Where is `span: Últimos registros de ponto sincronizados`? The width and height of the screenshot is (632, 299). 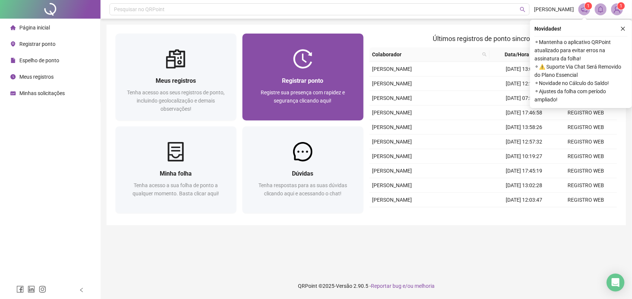
span: Últimos registros de ponto sincronizados is located at coordinates (493, 38).